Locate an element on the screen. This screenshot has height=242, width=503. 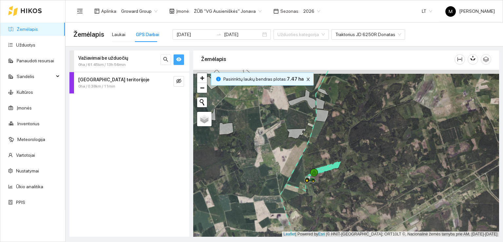
span: Įmonė : is located at coordinates (183, 11).